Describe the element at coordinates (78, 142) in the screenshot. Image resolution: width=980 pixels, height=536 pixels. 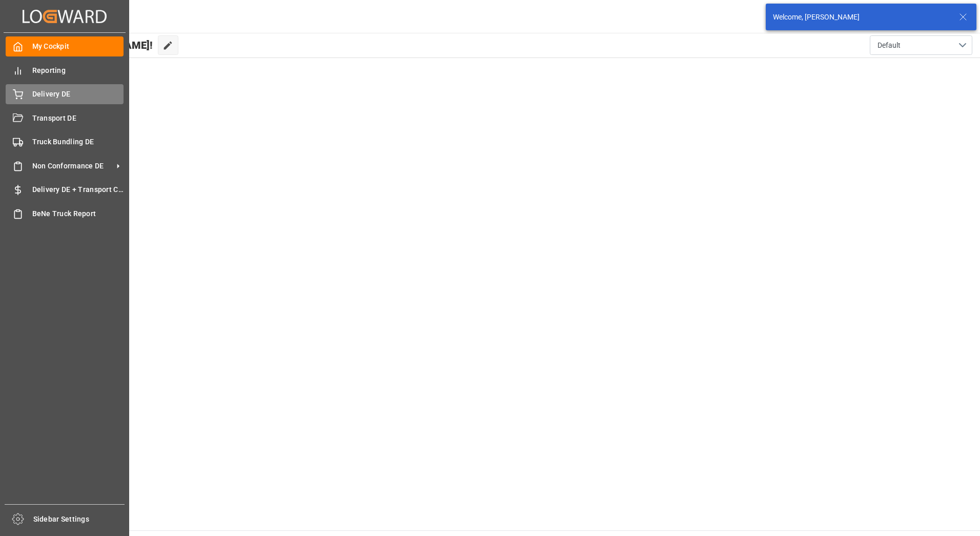
I see `span: Truck Bundling DE` at that location.